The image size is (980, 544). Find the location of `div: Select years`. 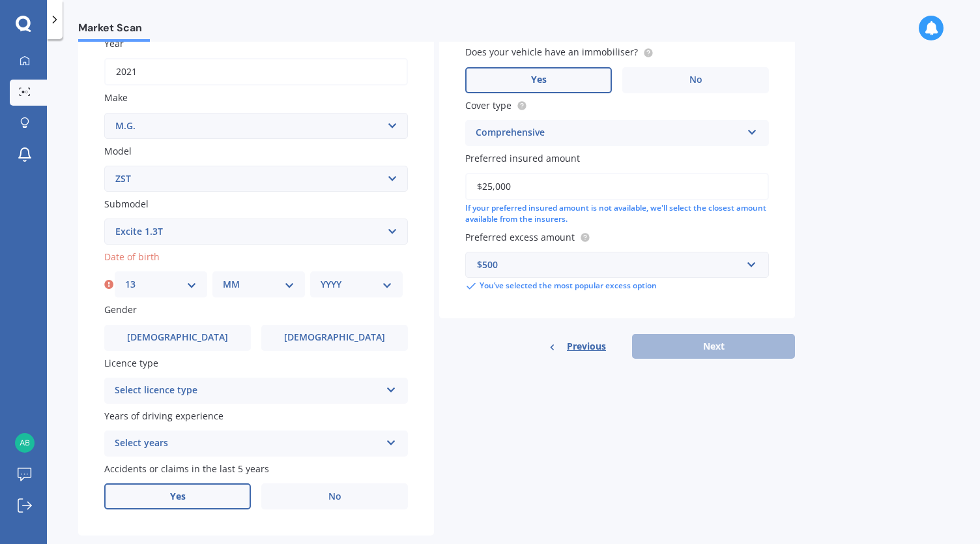

div: Select years is located at coordinates (248, 444).